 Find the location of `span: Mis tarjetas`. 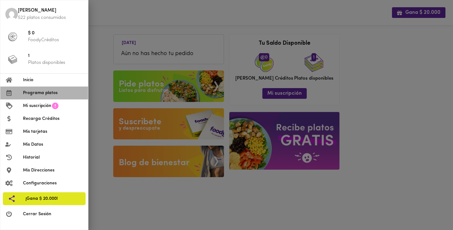

span: Mis tarjetas is located at coordinates (53, 132).